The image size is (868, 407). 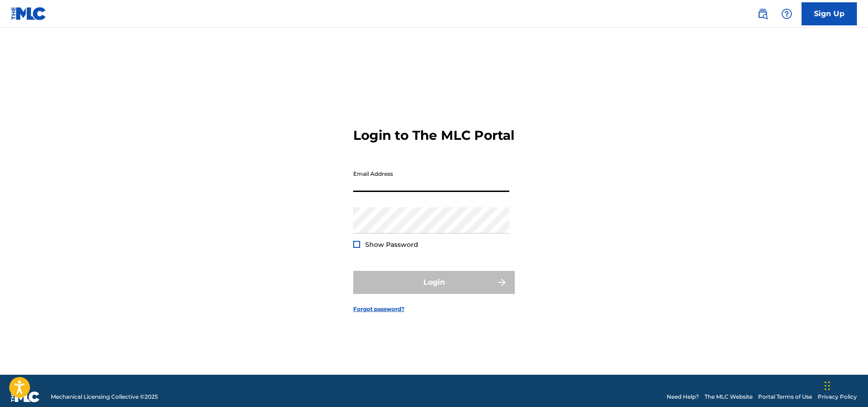 I want to click on a: Portal Terms of Use, so click(x=785, y=397).